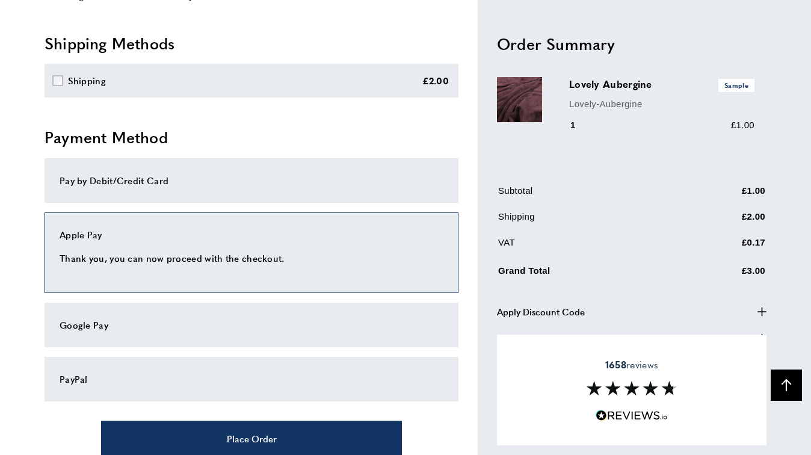 Image resolution: width=811 pixels, height=455 pixels. Describe the element at coordinates (252, 258) in the screenshot. I see `p: Thank you, you can now proceed with the checkout.` at that location.